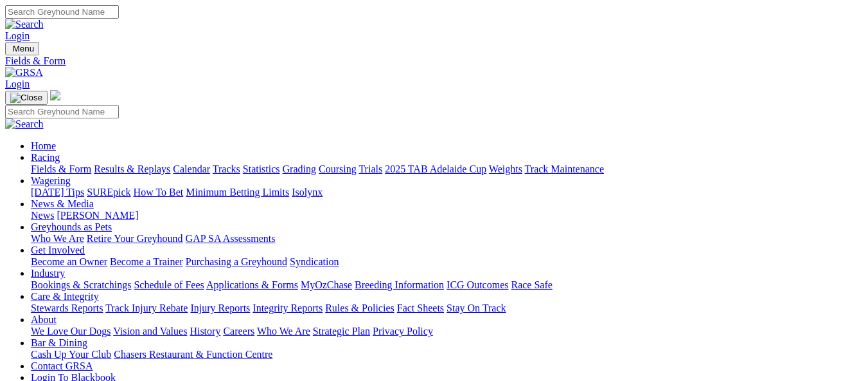 The width and height of the screenshot is (868, 381). What do you see at coordinates (24, 72) in the screenshot?
I see `img: GRSA` at bounding box center [24, 72].